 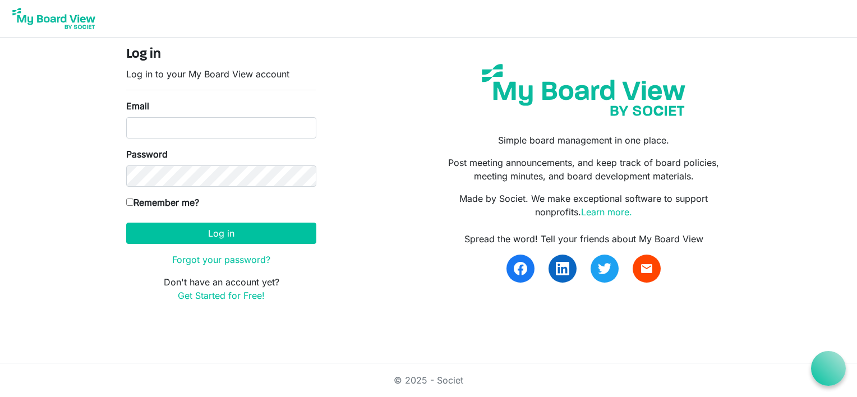 I want to click on h4: Log in, so click(x=221, y=54).